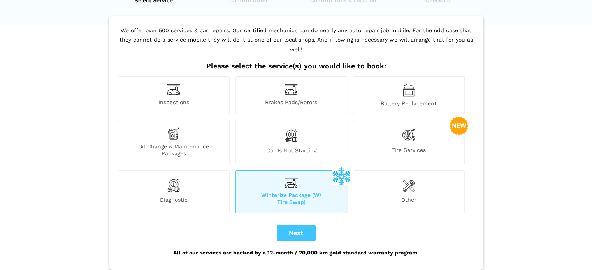 The image size is (592, 270). Describe the element at coordinates (409, 104) in the screenshot. I see `span: Battery Replacement` at that location.